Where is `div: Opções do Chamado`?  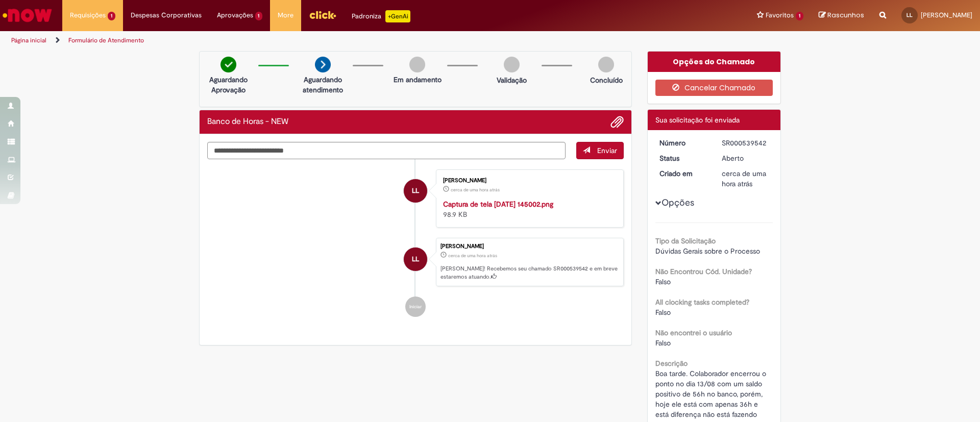 div: Opções do Chamado is located at coordinates (714, 62).